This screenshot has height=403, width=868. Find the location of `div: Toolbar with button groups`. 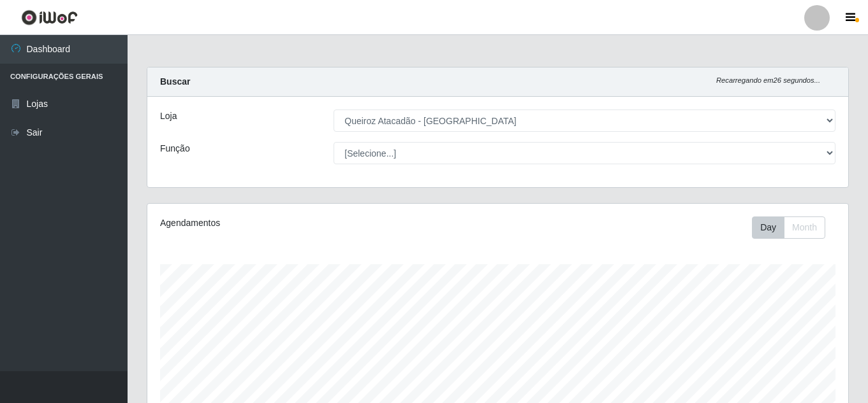

div: Toolbar with button groups is located at coordinates (793, 227).